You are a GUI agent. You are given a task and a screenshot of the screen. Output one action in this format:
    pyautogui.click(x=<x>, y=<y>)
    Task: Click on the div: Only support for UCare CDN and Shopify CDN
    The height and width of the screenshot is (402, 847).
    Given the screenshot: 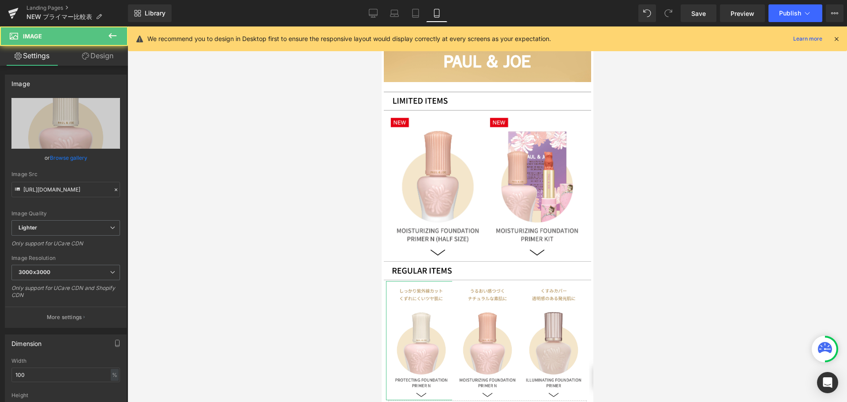 What is the action you would take?
    pyautogui.click(x=66, y=294)
    